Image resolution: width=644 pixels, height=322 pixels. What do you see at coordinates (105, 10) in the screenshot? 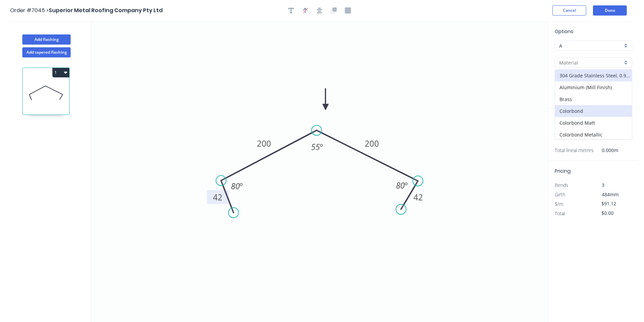
I see `span: Superior Metal Roofing Company Pty Ltd` at bounding box center [105, 10].